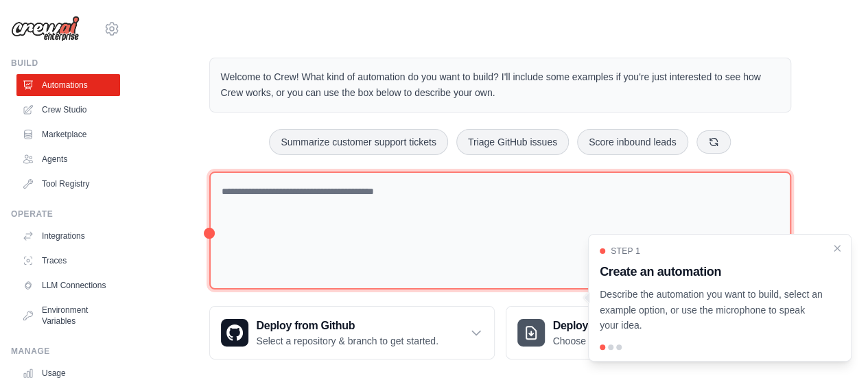 The width and height of the screenshot is (868, 378). Describe the element at coordinates (45, 28) in the screenshot. I see `img: Logo` at that location.